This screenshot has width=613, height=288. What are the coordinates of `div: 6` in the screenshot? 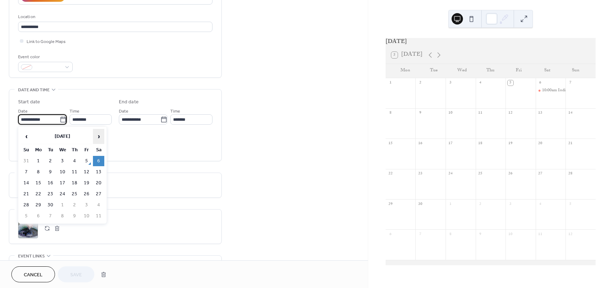 It's located at (390, 234).